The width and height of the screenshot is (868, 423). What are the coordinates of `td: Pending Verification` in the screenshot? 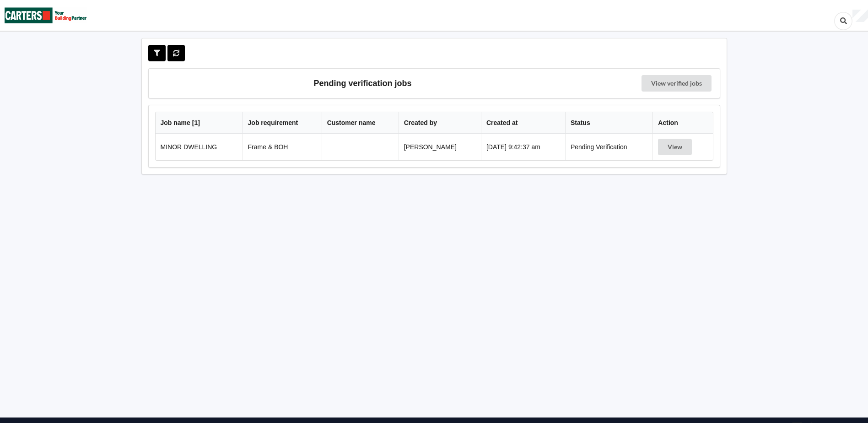 It's located at (608, 147).